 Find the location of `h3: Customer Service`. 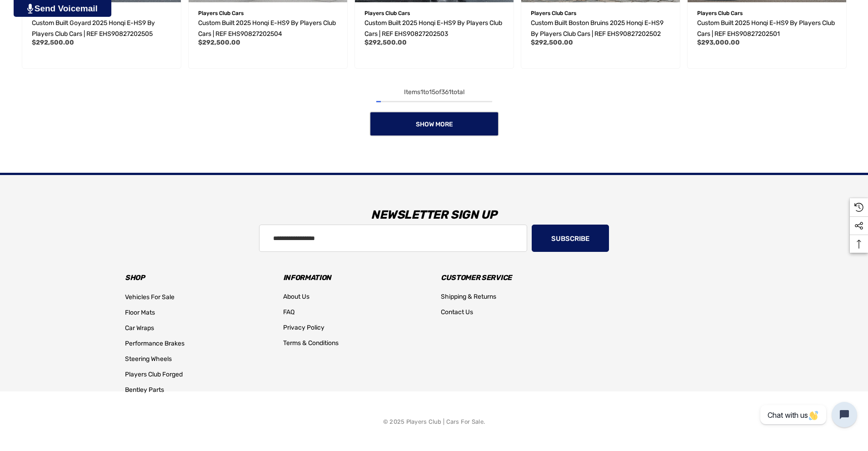

h3: Customer Service is located at coordinates (513, 278).